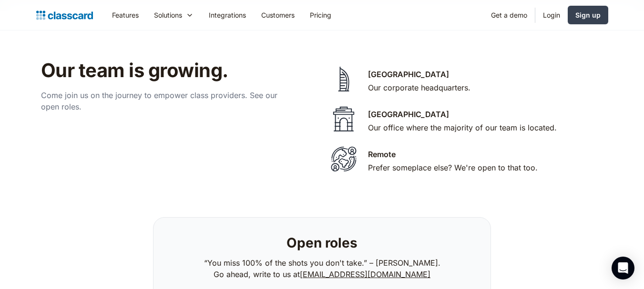  What do you see at coordinates (165, 101) in the screenshot?
I see `p: Come join us on the journey to empower class providers. See our open roles.` at bounding box center [165, 101].